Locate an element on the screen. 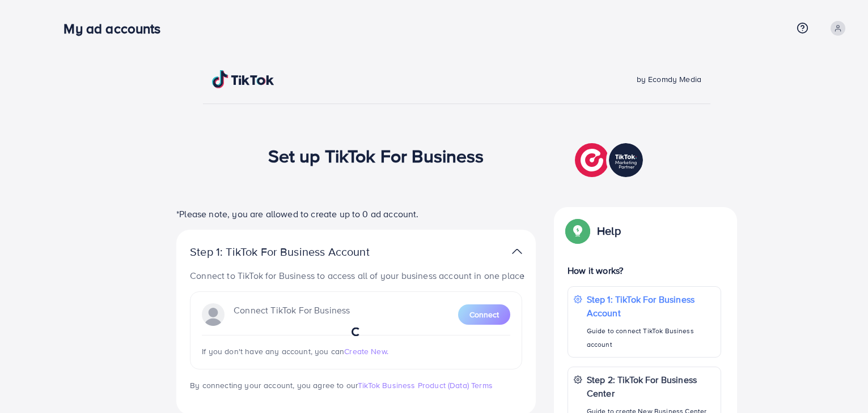  p: Guide to connect TikTok Business account is located at coordinates (650, 338).